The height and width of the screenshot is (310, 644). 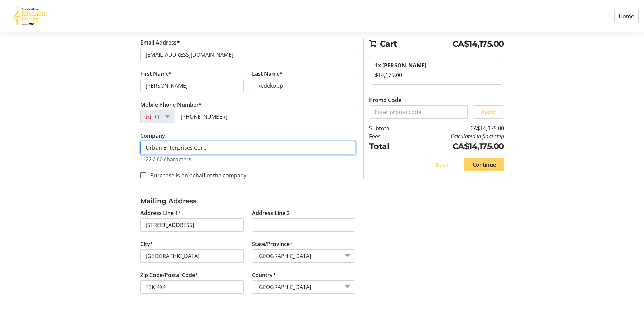 What do you see at coordinates (192, 256) in the screenshot?
I see `input: City` at bounding box center [192, 256].